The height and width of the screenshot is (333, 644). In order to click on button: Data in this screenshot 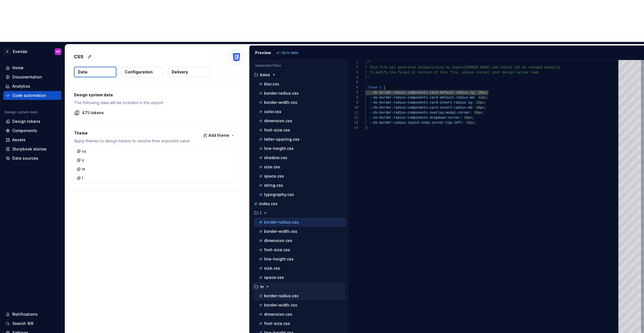, I will do `click(95, 72)`.